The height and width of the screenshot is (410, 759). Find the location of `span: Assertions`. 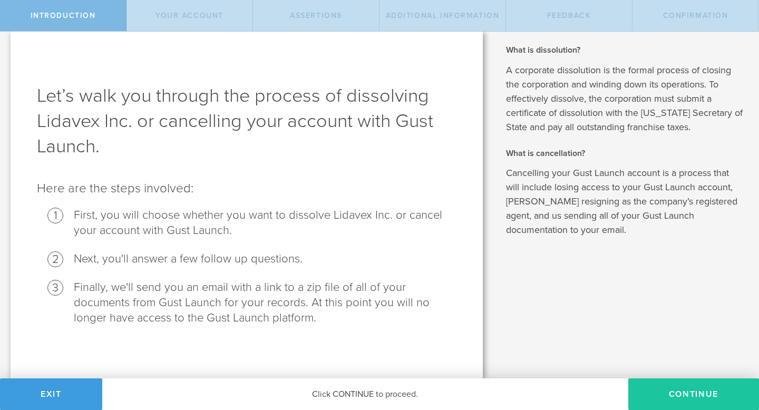

span: Assertions is located at coordinates (316, 15).